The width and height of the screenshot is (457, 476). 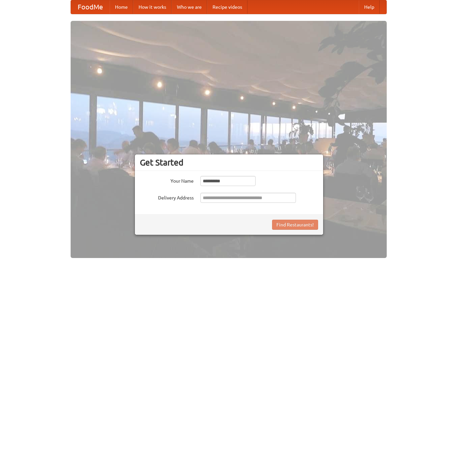 What do you see at coordinates (295, 225) in the screenshot?
I see `button: Find Restaurants!` at bounding box center [295, 225].